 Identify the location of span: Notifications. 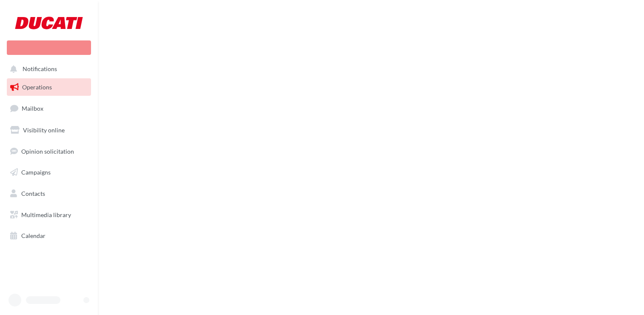
(39, 69).